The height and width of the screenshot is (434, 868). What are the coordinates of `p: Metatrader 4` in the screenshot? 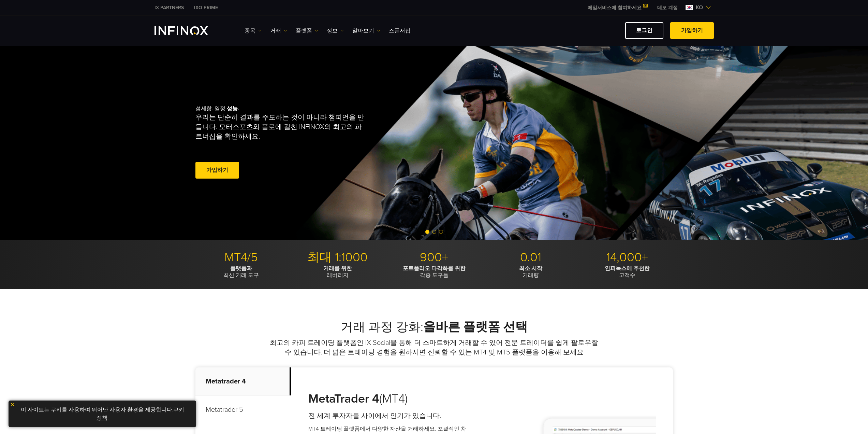 It's located at (243, 381).